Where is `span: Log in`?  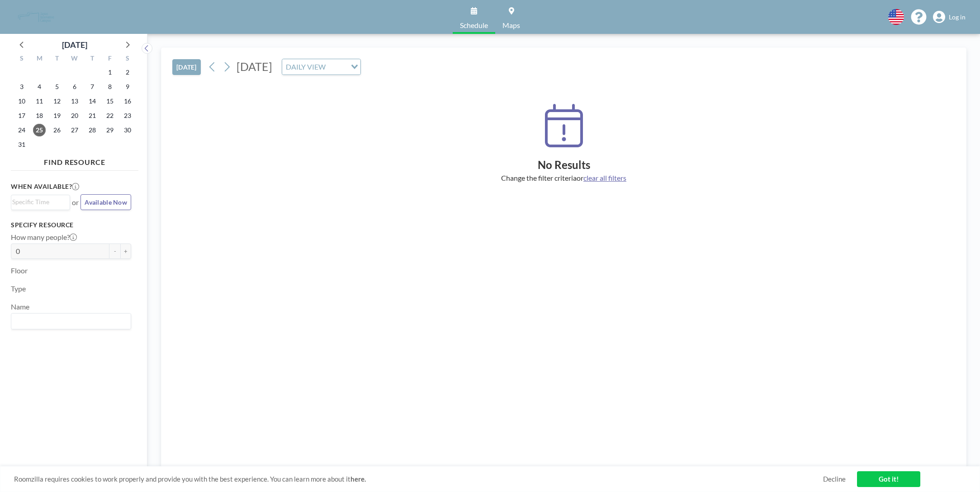 span: Log in is located at coordinates (957, 17).